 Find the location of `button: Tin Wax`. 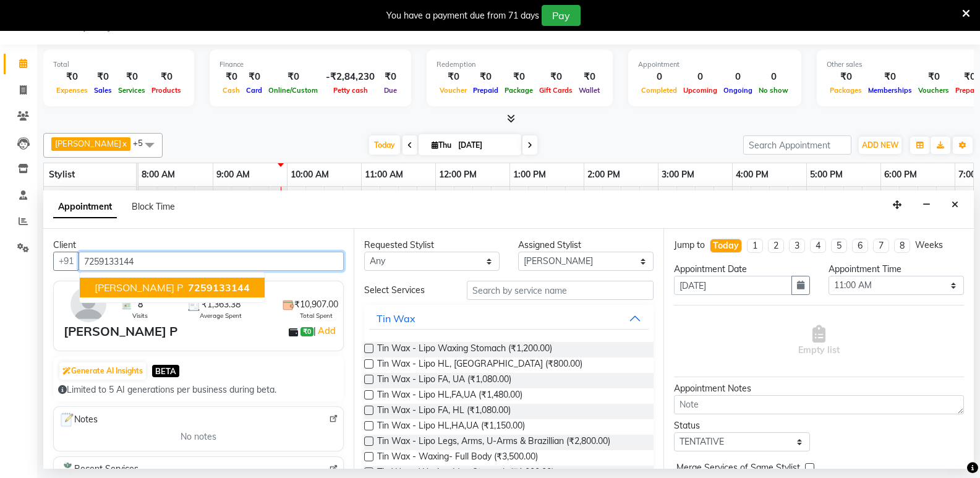

button: Tin Wax is located at coordinates (509, 318).